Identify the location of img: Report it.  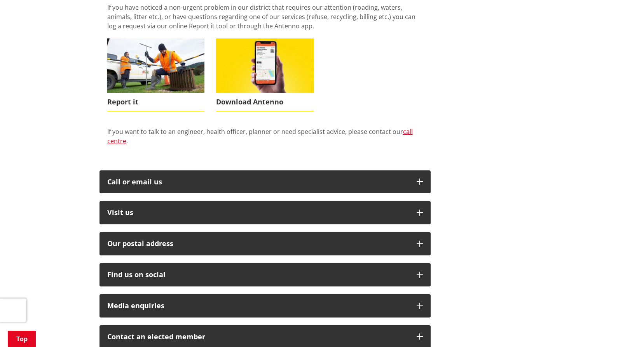
(156, 65).